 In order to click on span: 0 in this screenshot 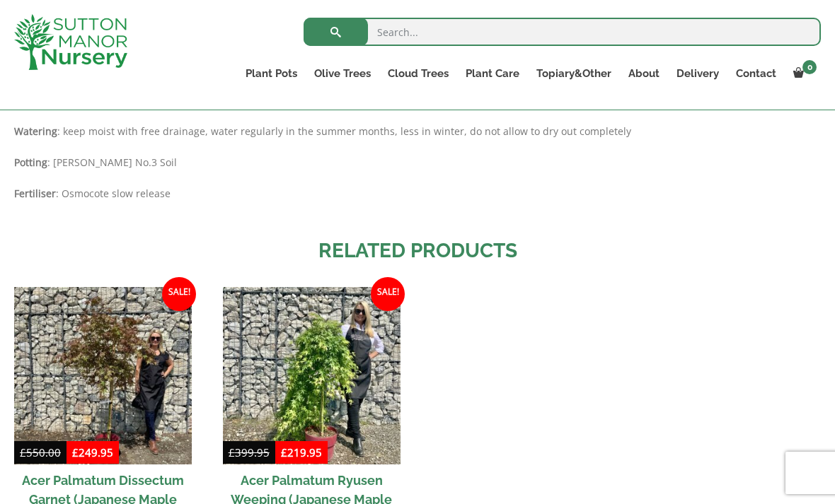, I will do `click(810, 67)`.